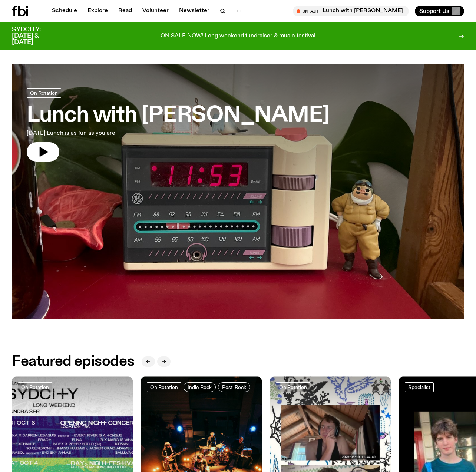 The width and height of the screenshot is (476, 472). I want to click on button: Support Us, so click(439, 11).